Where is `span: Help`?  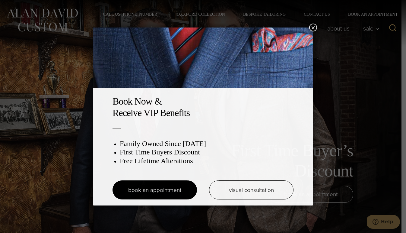 span: Help is located at coordinates (20, 7).